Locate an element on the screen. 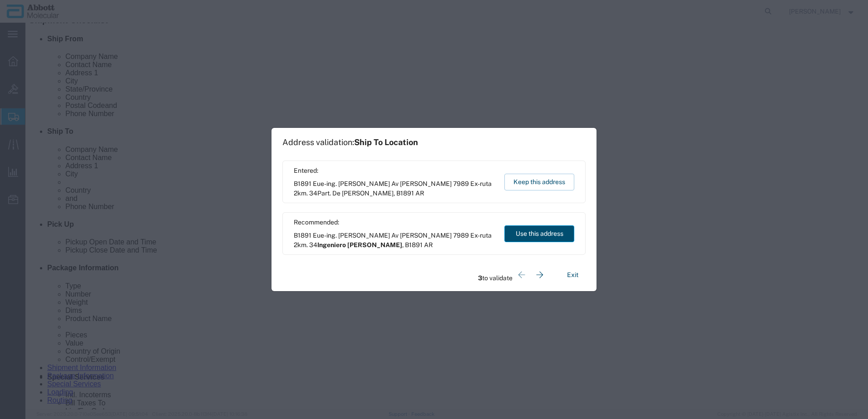 This screenshot has width=868, height=419. span: Entered: is located at coordinates (395, 170).